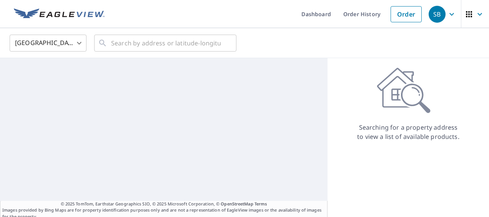 Image resolution: width=489 pixels, height=217 pixels. Describe the element at coordinates (237, 204) in the screenshot. I see `a: OpenStreetMap` at that location.